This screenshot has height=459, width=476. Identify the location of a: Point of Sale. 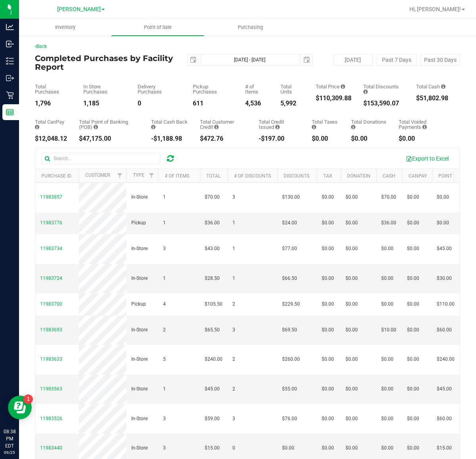
(157, 27).